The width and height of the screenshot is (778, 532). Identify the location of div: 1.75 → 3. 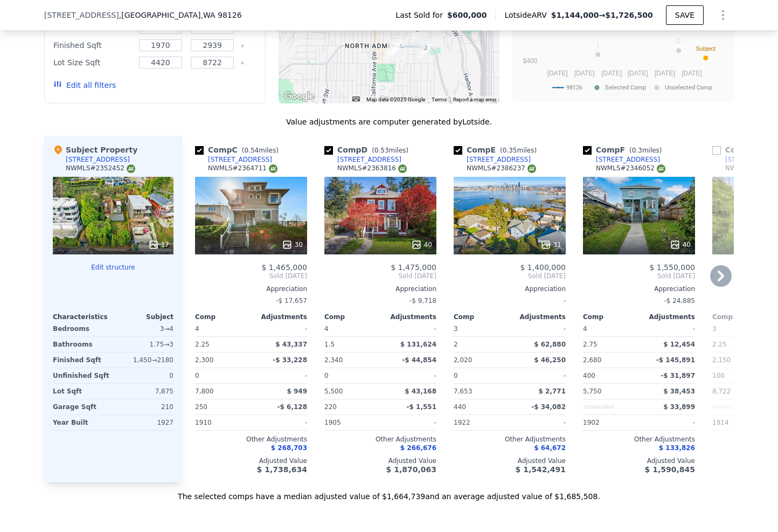
(145, 344).